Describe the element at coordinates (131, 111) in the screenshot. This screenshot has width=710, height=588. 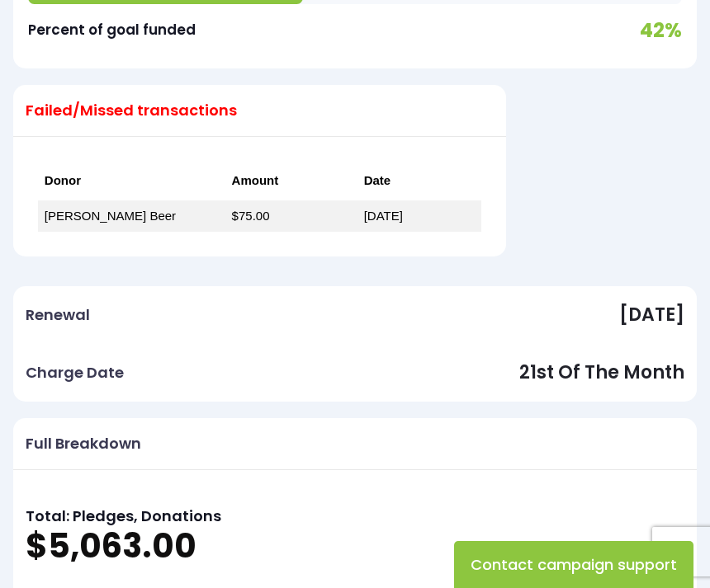
I see `p: Failed/Missed transactions` at that location.